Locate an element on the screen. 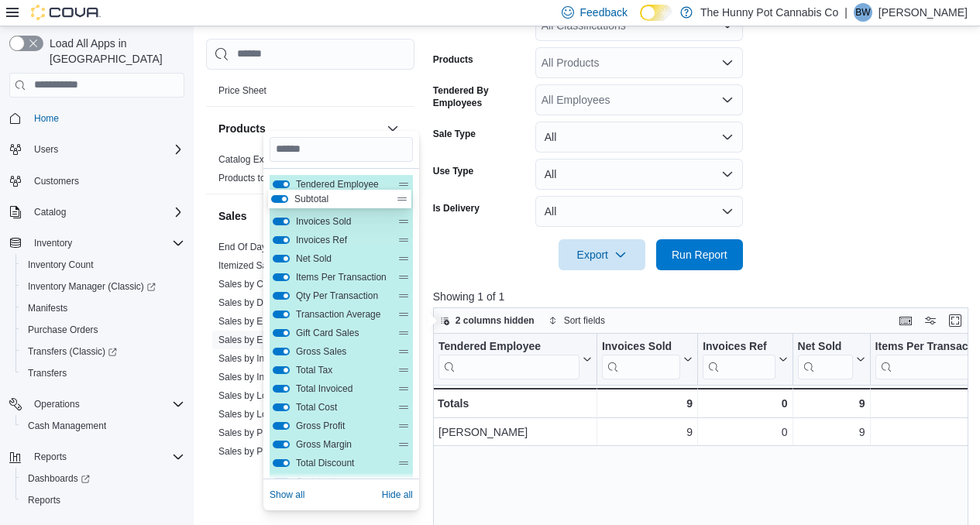  a: Dashboards is located at coordinates (59, 479).